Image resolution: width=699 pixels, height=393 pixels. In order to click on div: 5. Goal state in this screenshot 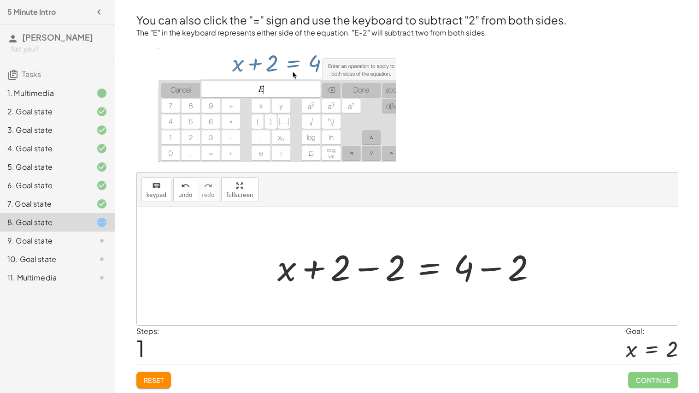, I will do `click(44, 167)`.